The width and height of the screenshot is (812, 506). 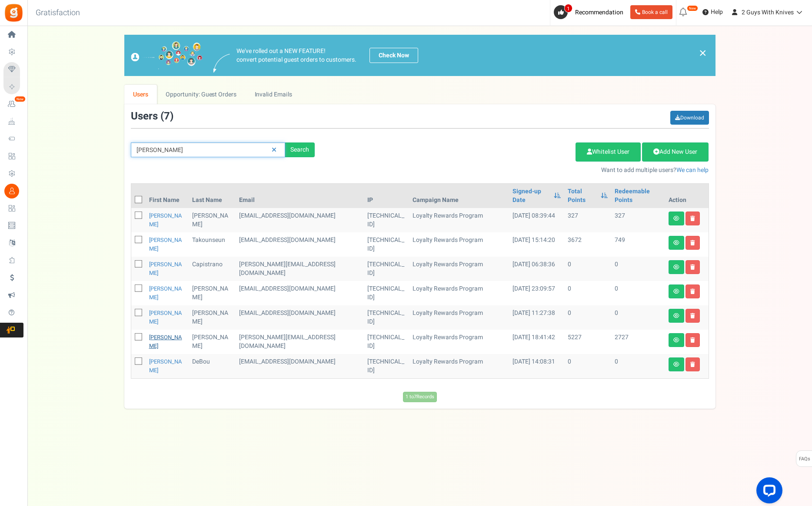 What do you see at coordinates (273, 94) in the screenshot?
I see `a: Invalid Emails` at bounding box center [273, 94].